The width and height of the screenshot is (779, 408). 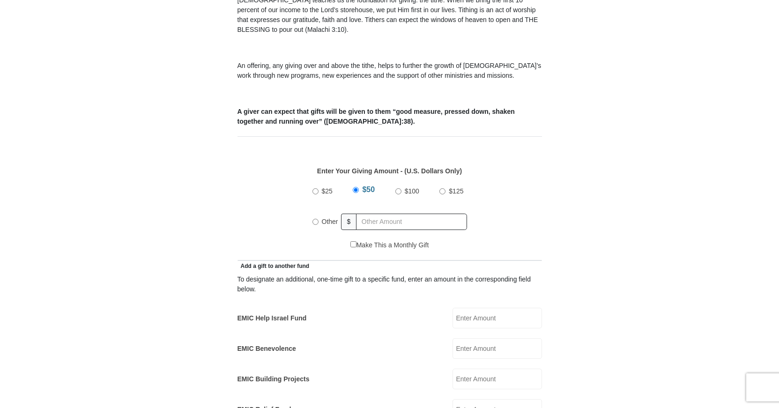 I want to click on span: $25, so click(x=327, y=191).